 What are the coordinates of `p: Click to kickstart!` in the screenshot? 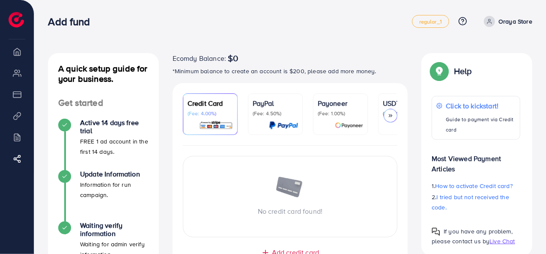 It's located at (481, 106).